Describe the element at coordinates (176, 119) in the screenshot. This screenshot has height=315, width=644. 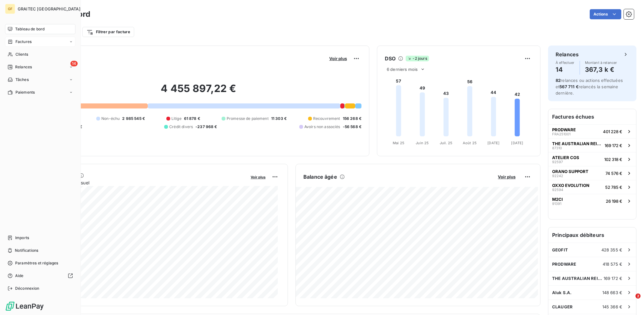
I see `span: Litige` at that location.